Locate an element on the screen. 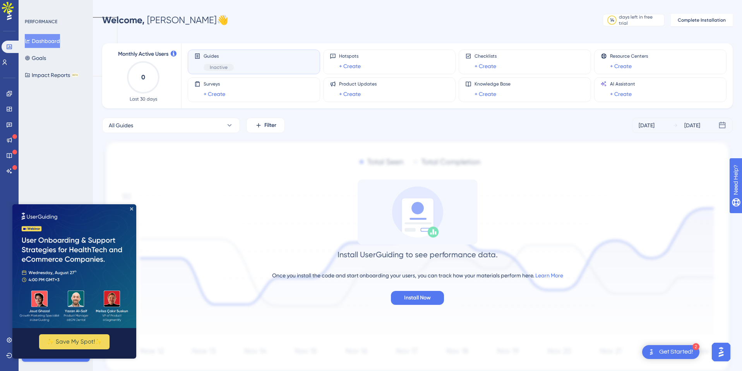  span: Monthly Active Users is located at coordinates (143, 54).